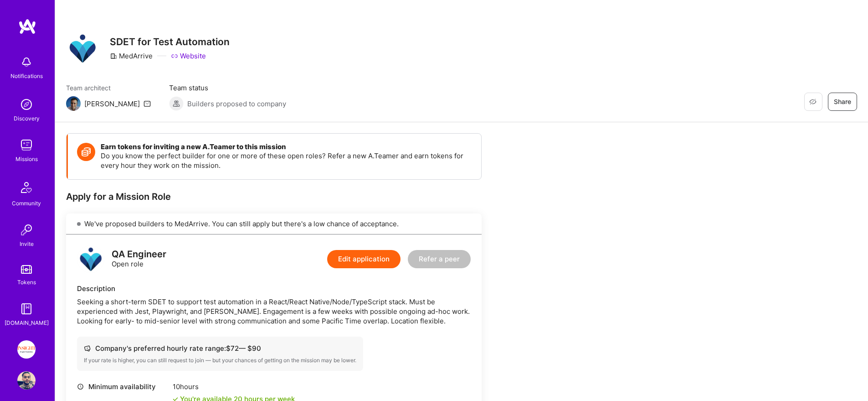 The height and width of the screenshot is (401, 868). What do you see at coordinates (813, 102) in the screenshot?
I see `i: icon EyeClosed` at bounding box center [813, 102].